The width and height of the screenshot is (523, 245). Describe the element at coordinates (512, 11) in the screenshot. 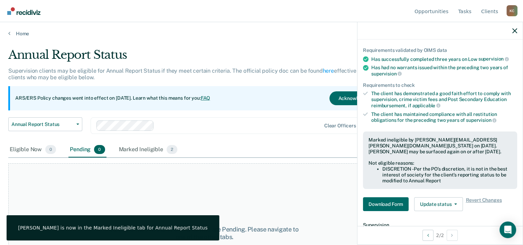

I see `button: Profile dropdown button` at that location.